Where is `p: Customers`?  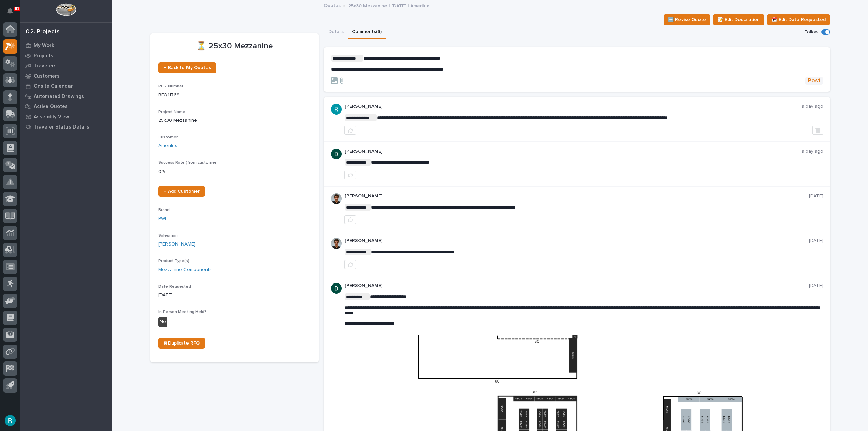 p: Customers is located at coordinates (46, 76).